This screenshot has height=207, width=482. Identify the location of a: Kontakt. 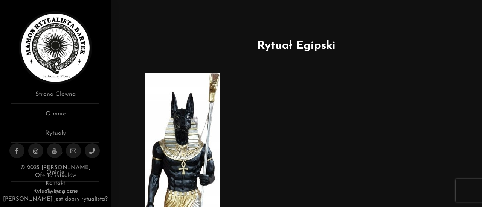
(55, 184).